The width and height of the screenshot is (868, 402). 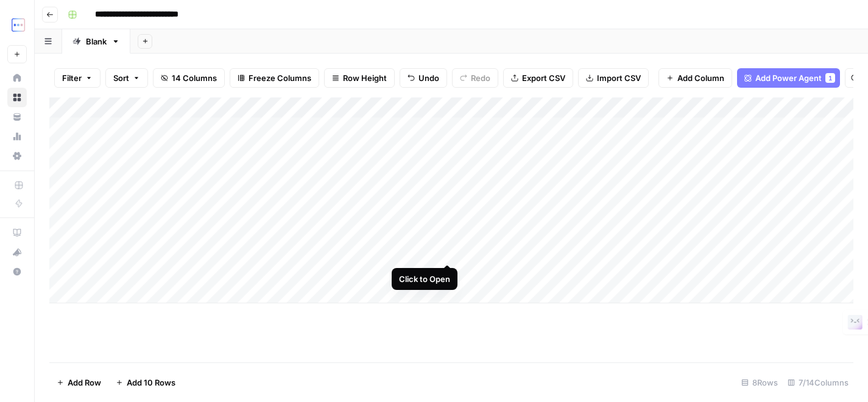 I want to click on button: What's new?, so click(x=17, y=252).